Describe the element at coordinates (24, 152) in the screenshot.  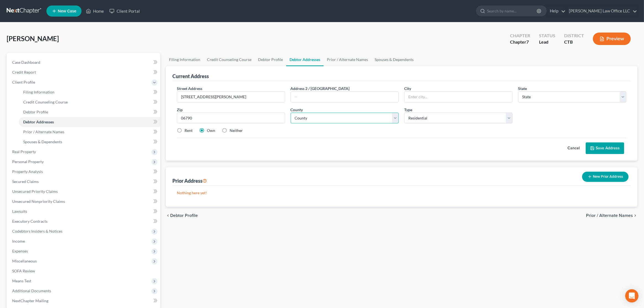
I see `span: Real Property` at that location.